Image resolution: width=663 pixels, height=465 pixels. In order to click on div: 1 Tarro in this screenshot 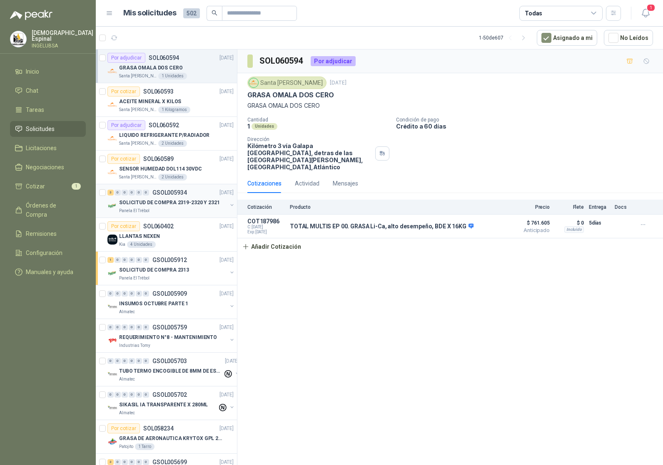, I will do `click(144, 447)`.